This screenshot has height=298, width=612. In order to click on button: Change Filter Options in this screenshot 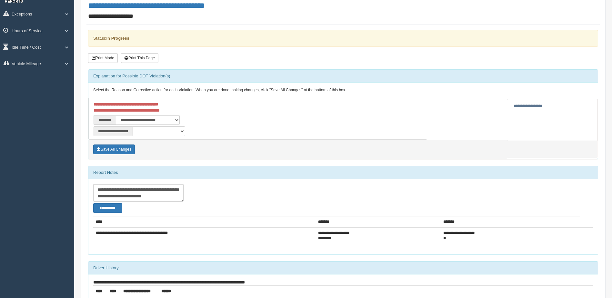, I will do `click(108, 208)`.